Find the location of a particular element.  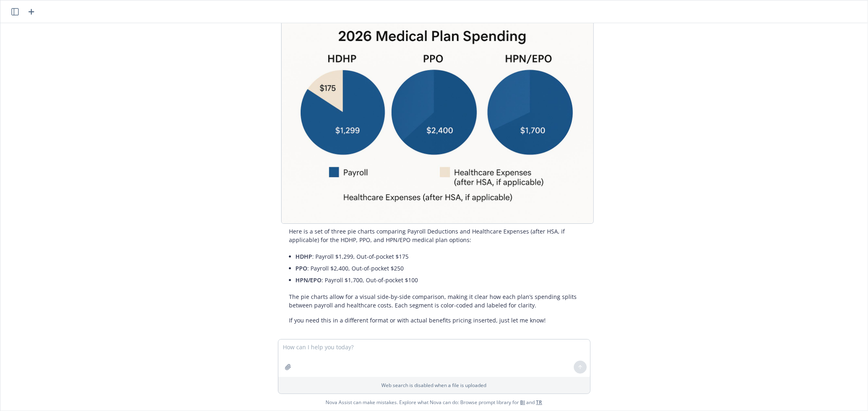

p: If you need this in a different format or with actual benefits pricing inserted, just let me know! is located at coordinates (437, 320).